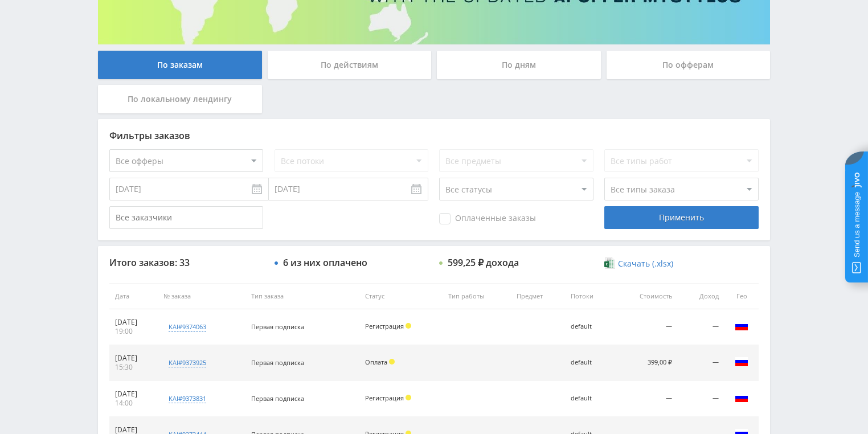 The height and width of the screenshot is (434, 868). Describe the element at coordinates (519, 65) in the screenshot. I see `div: По дням` at that location.